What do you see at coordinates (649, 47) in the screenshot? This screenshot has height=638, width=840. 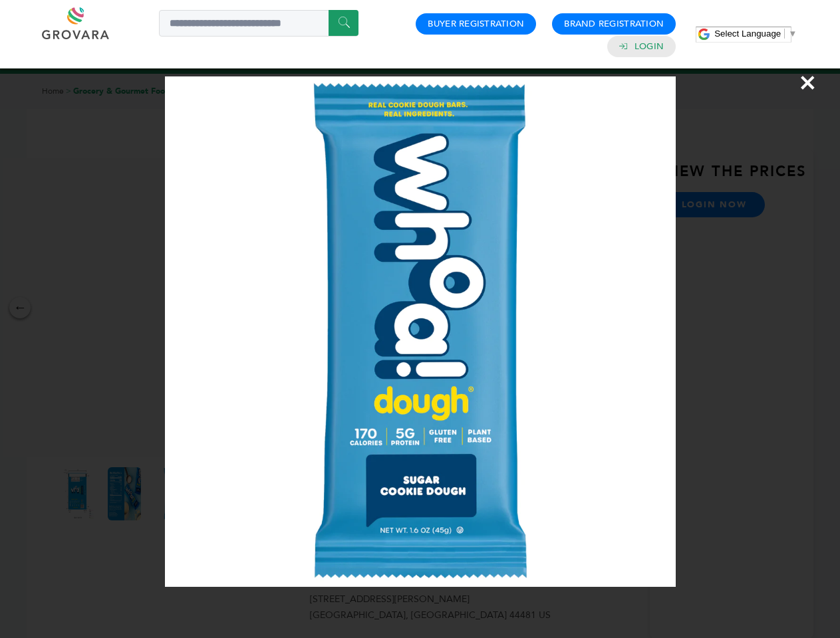 I see `a: Login` at bounding box center [649, 47].